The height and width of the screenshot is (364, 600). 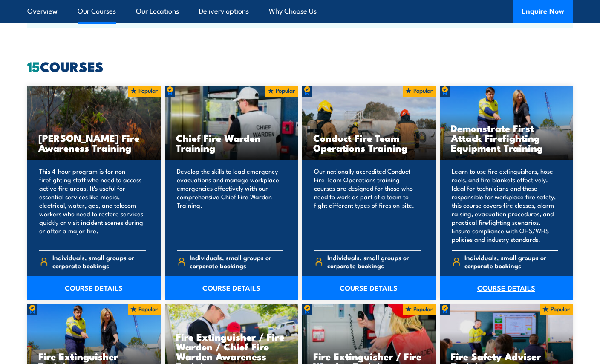 What do you see at coordinates (92, 205) in the screenshot?
I see `p: This 4-hour program is for non-firefighting staff who need to access active fire areas. It's usef...` at bounding box center [92, 205].